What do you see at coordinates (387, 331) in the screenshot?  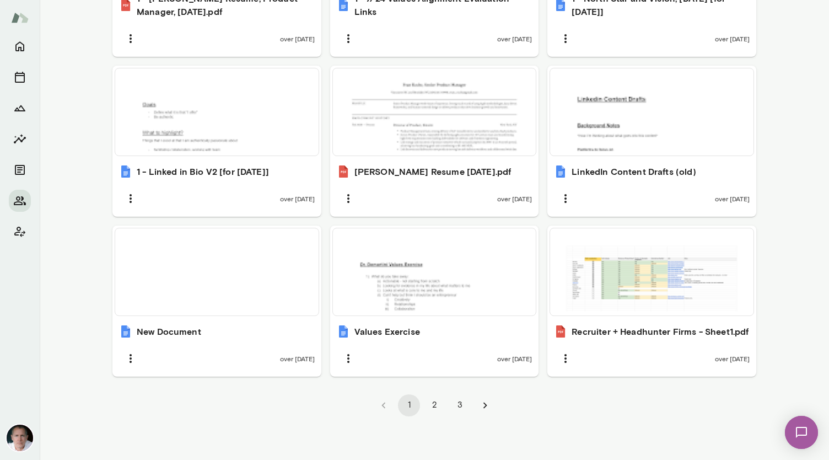 I see `h6: Values Exercise` at bounding box center [387, 331].